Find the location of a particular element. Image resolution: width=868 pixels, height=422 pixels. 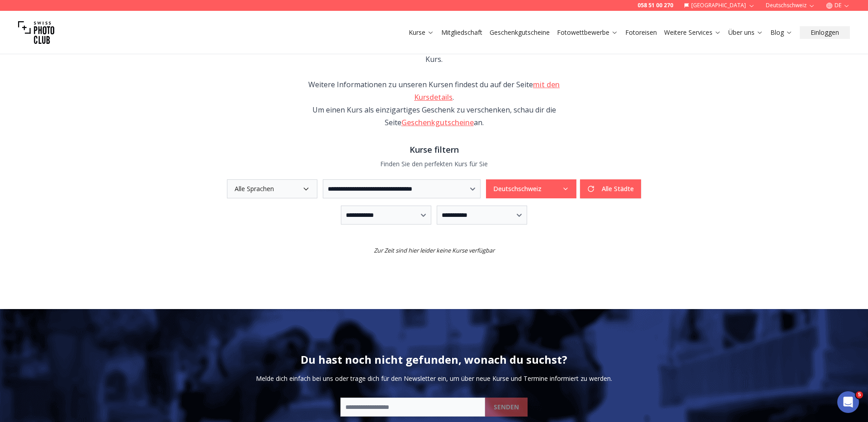

button: Geschenkgutscheine is located at coordinates (519, 33).